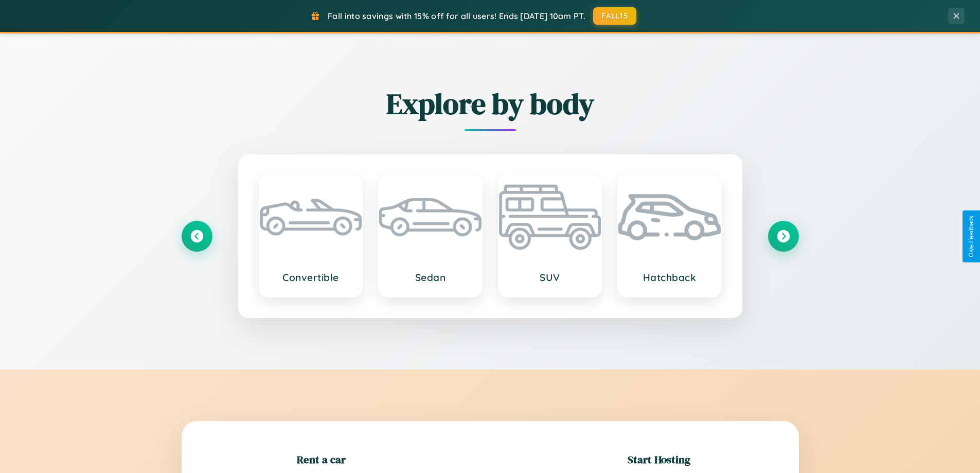  Describe the element at coordinates (321, 459) in the screenshot. I see `h2: Rent a car` at that location.